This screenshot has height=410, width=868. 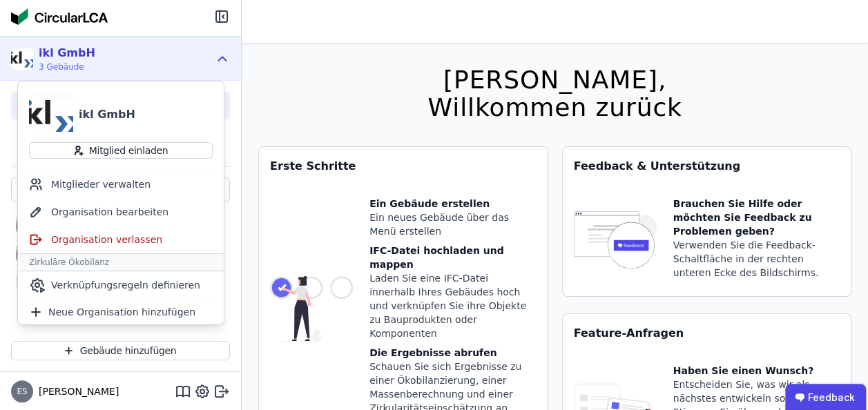 I want to click on img: Konkular, so click(x=59, y=17).